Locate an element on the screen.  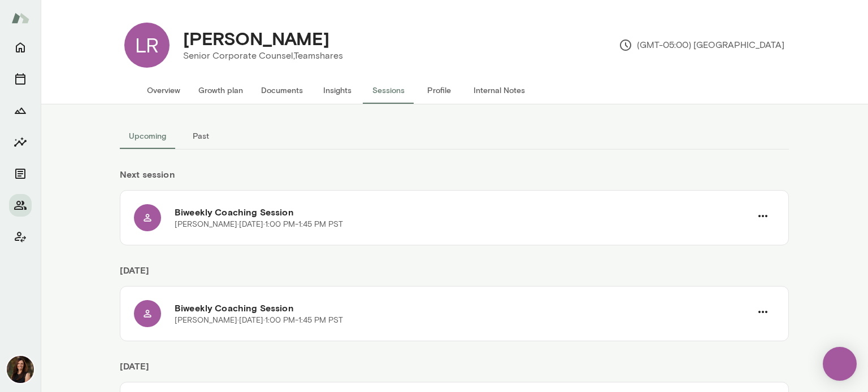
button: Home is located at coordinates (20, 47).